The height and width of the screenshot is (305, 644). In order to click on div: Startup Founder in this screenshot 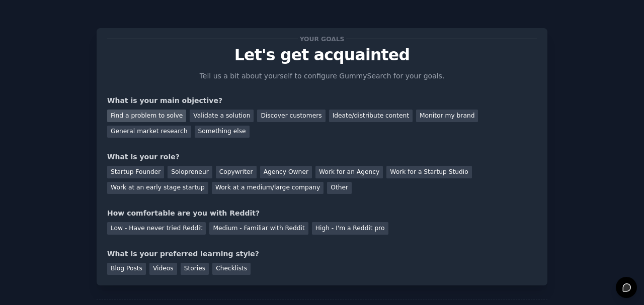, I will do `click(136, 172)`.